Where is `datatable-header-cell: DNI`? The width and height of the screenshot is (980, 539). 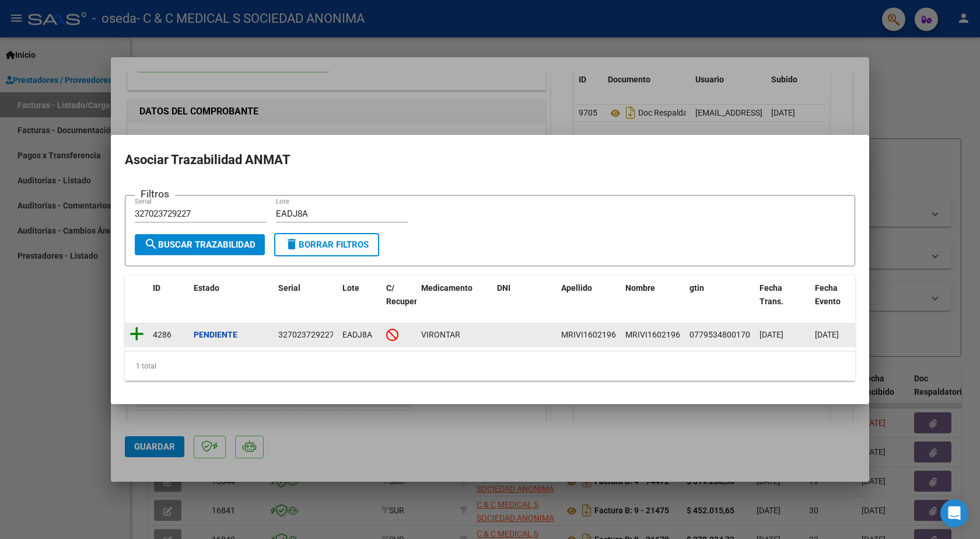 datatable-header-cell: DNI is located at coordinates (524, 301).